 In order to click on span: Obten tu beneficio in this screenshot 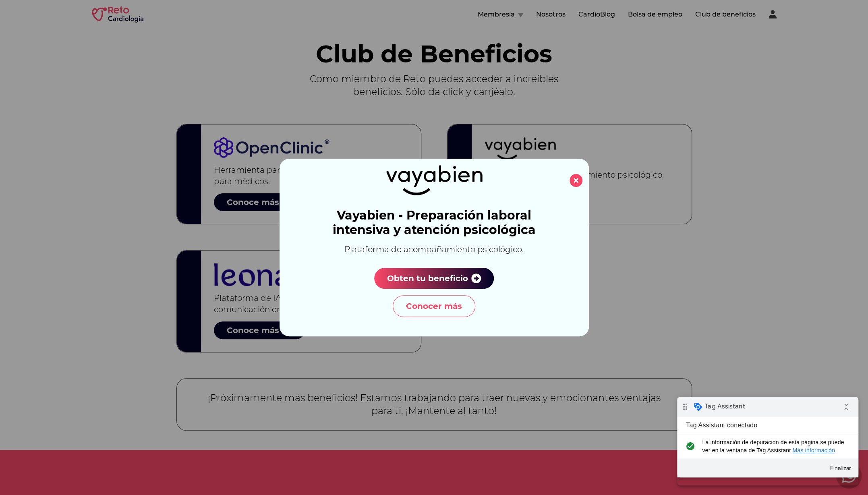, I will do `click(427, 278)`.